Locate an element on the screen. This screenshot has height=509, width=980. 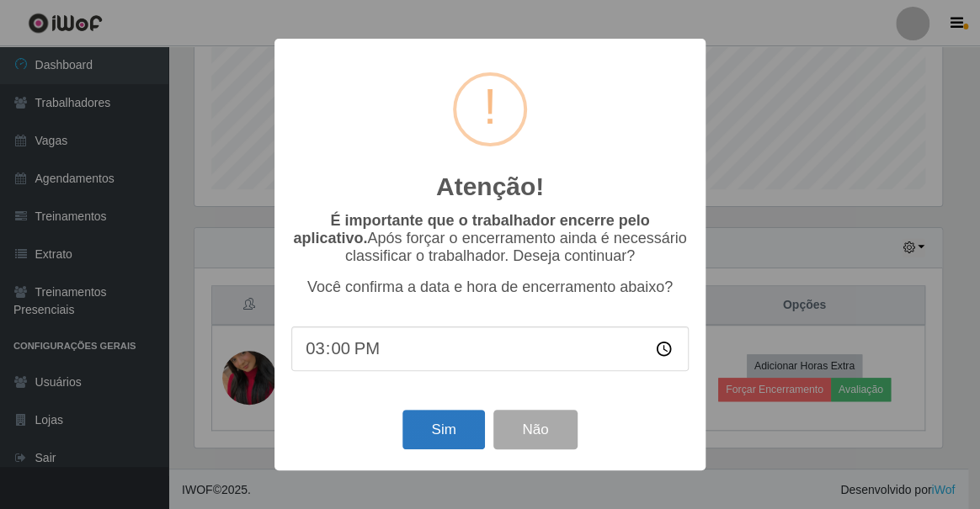
b: É importante que o trabalhador encerre pelo aplicativo. is located at coordinates (471, 228).